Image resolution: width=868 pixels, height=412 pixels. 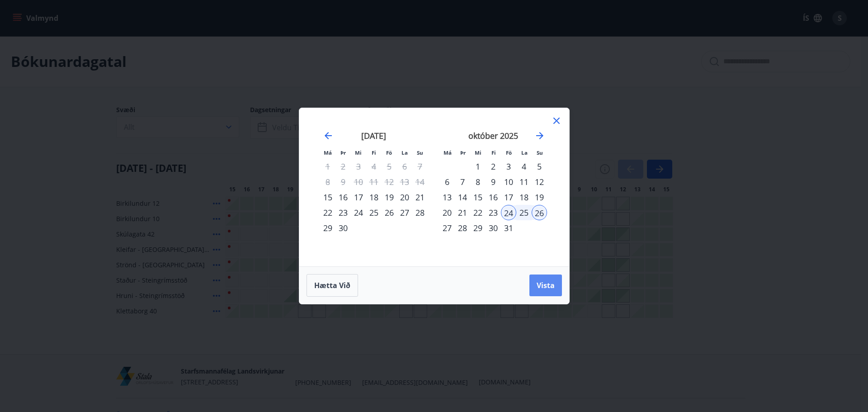 What do you see at coordinates (539, 182) in the screenshot?
I see `div: 12` at bounding box center [539, 182].